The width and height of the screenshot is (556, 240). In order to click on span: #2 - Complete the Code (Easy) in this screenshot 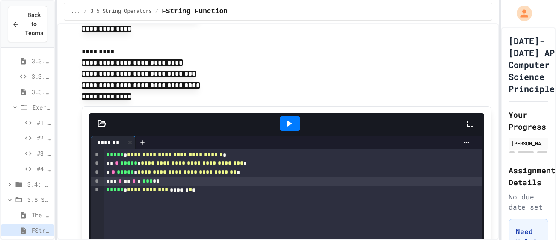, I will do `click(44, 138)`.